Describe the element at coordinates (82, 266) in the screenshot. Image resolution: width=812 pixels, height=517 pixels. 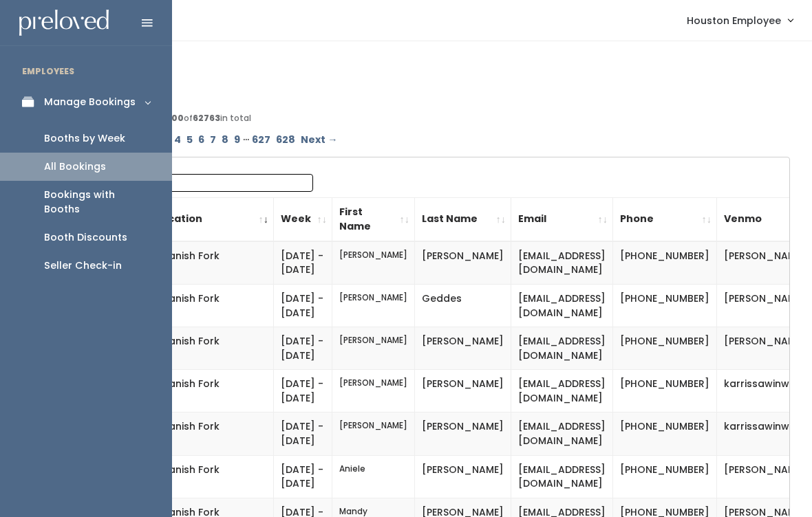
I see `div: Seller Check-in` at that location.